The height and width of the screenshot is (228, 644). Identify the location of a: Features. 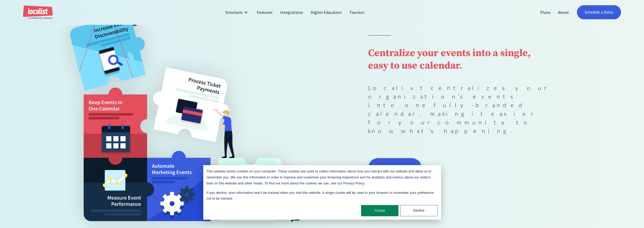
(264, 12).